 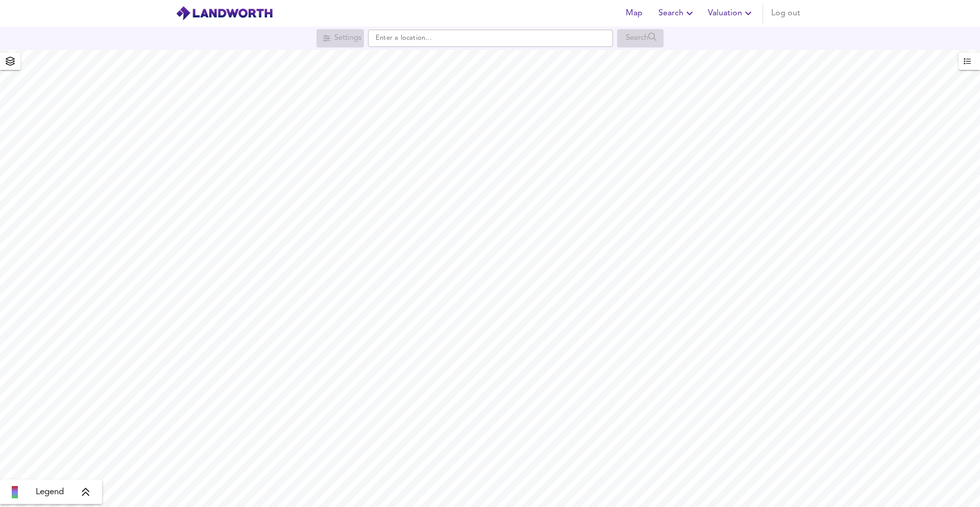 What do you see at coordinates (490, 39) in the screenshot?
I see `input: Enter a location...` at bounding box center [490, 39].